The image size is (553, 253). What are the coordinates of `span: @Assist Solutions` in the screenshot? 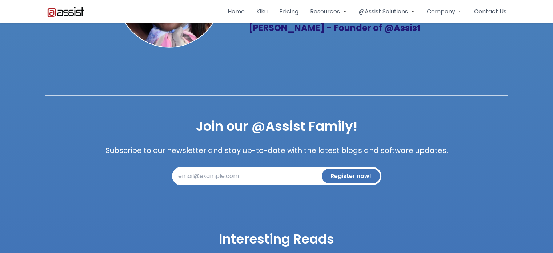 It's located at (383, 12).